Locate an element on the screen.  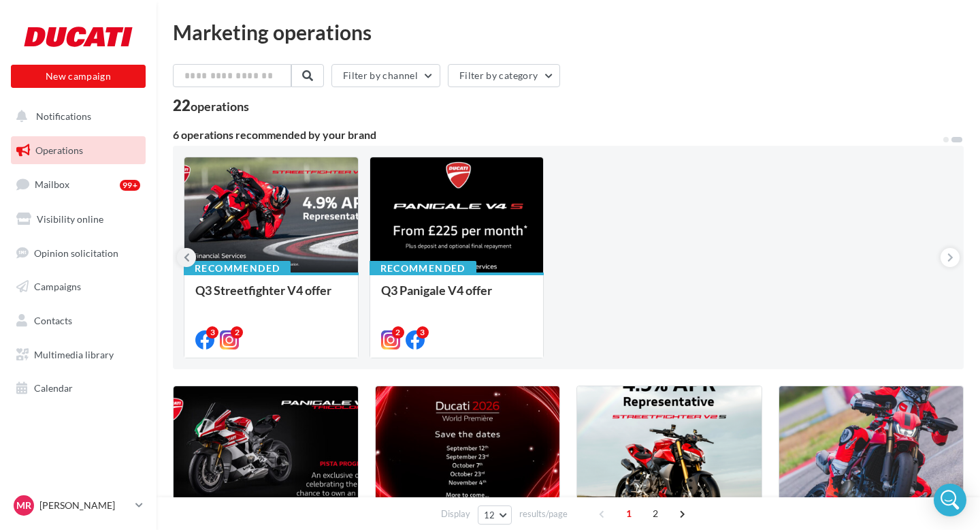
span: results/page is located at coordinates (544, 513).